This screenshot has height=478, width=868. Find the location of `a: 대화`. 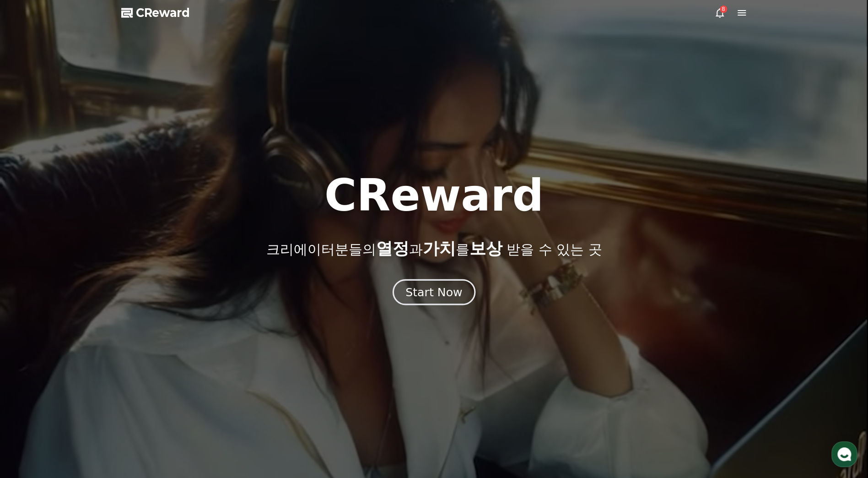

a: 대화 is located at coordinates (89, 302).